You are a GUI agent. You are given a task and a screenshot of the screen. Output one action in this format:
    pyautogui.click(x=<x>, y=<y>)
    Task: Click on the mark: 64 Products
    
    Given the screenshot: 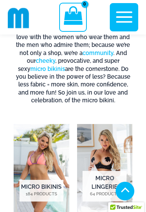 What is the action you would take?
    pyautogui.click(x=104, y=195)
    